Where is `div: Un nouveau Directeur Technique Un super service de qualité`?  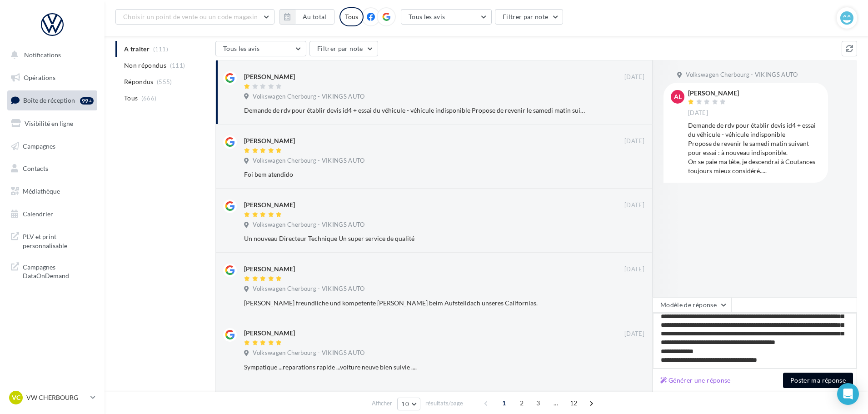
div: Un nouveau Directeur Technique Un super service de qualité is located at coordinates (414, 239).